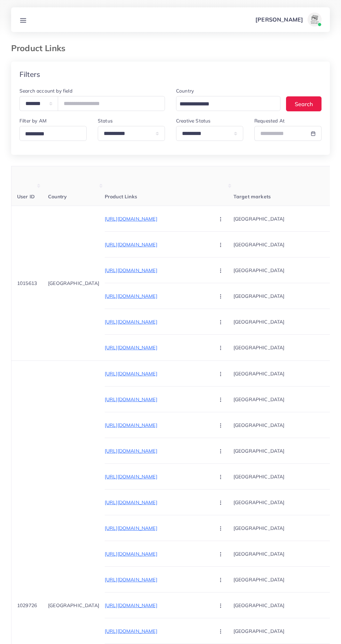 The width and height of the screenshot is (341, 644). What do you see at coordinates (184, 91) in the screenshot?
I see `label: Country` at bounding box center [184, 91].